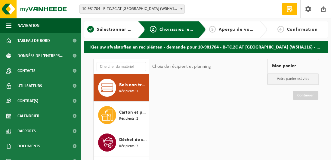 This screenshot has width=331, height=160. What do you see at coordinates (128, 91) in the screenshot?
I see `span: Récipients: 1` at bounding box center [128, 91].